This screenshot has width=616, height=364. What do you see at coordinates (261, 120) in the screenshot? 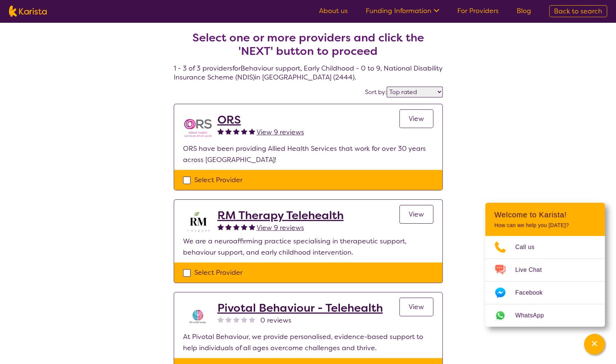
I see `a: ORS` at bounding box center [261, 120].